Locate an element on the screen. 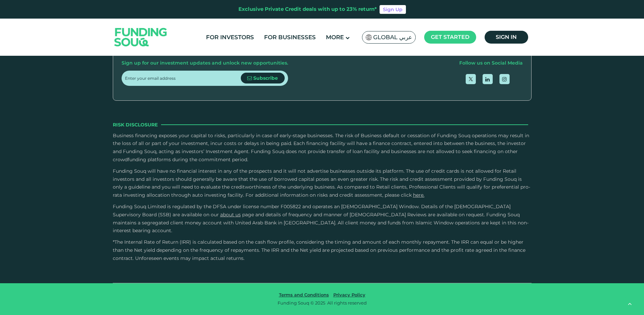  img: twitter is located at coordinates (471, 79).